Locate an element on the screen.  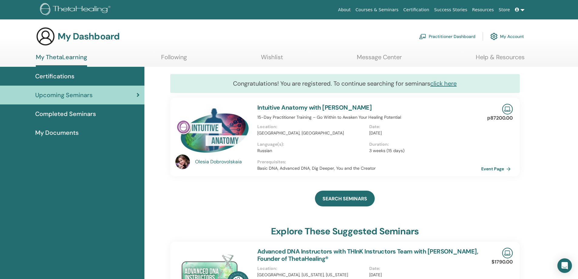
a: Store is located at coordinates (504, 10).